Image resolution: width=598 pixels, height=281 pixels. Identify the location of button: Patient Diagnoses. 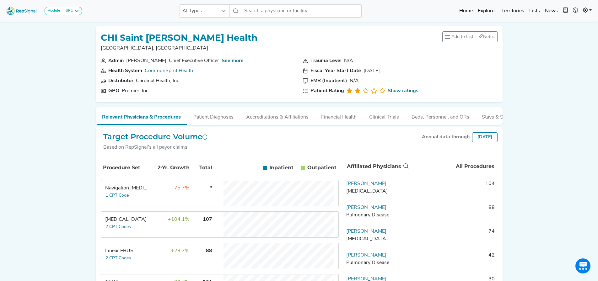
(213, 116).